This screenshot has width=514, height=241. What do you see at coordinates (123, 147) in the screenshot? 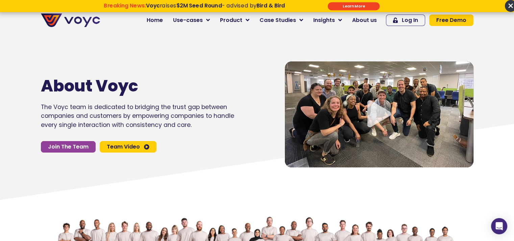
I see `span: Team Video` at bounding box center [123, 147].